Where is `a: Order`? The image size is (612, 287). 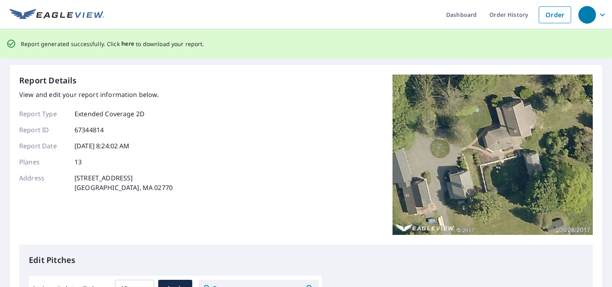 a: Order is located at coordinates (555, 15).